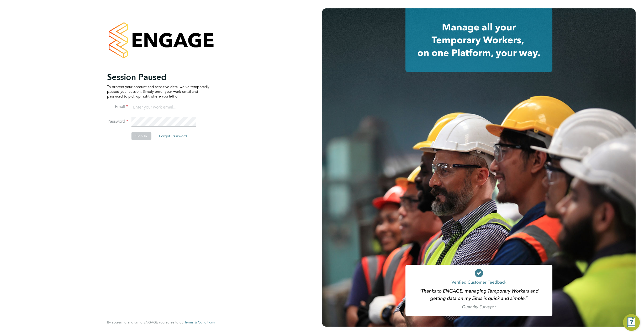 The height and width of the screenshot is (335, 644). I want to click on h2: Session Paused, so click(158, 77).